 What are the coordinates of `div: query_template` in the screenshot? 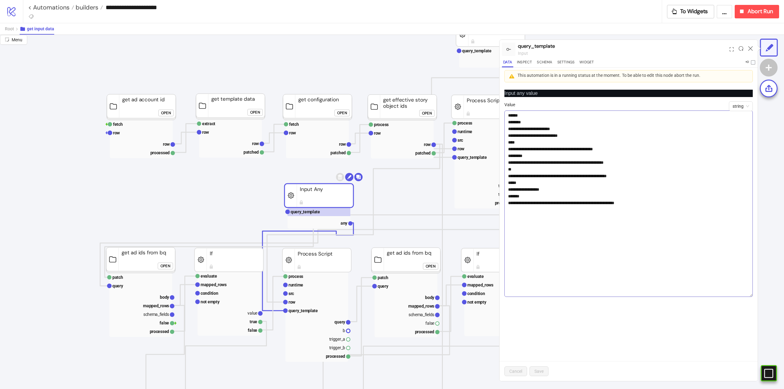 It's located at (622, 46).